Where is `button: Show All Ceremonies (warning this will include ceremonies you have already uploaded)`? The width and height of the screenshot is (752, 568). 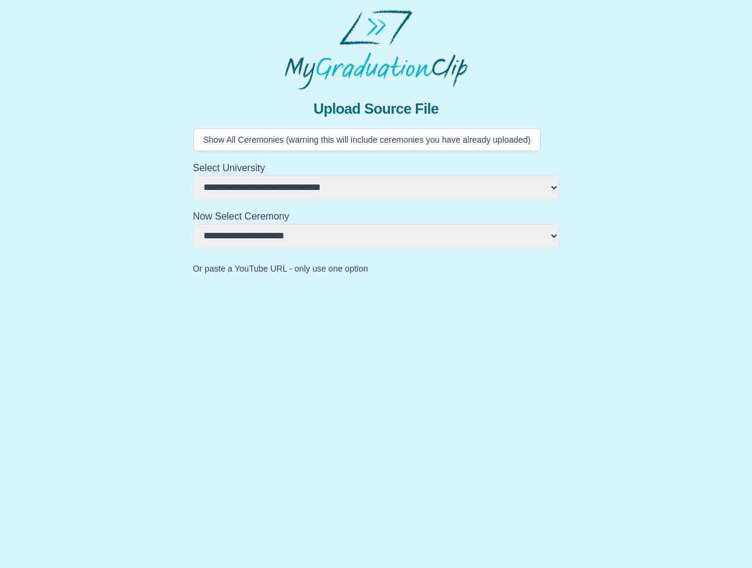 button: Show All Ceremonies (warning this will include ceremonies you have already uploaded) is located at coordinates (367, 140).